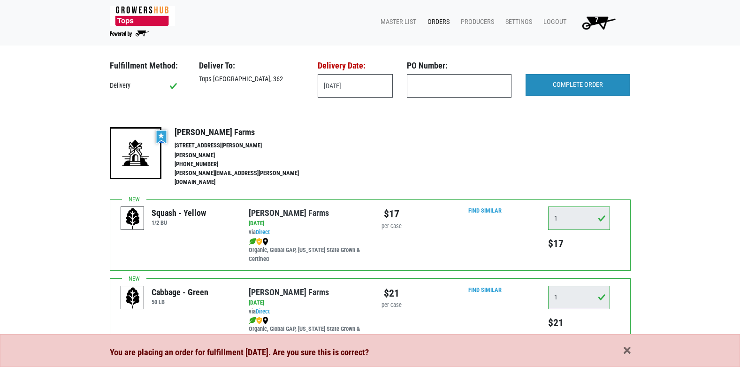 This screenshot has height=367, width=740. I want to click on a: 7, so click(597, 23).